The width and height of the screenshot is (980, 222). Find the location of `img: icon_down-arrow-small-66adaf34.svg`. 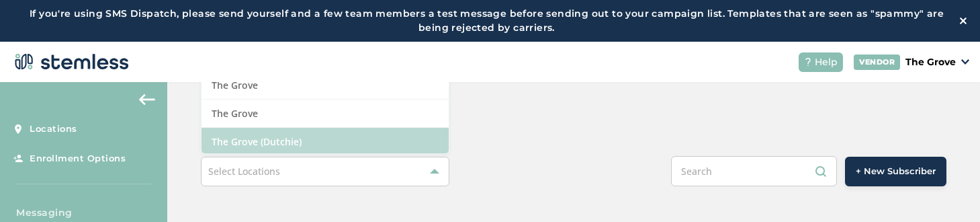

img: icon_down-arrow-small-66adaf34.svg is located at coordinates (966, 62).